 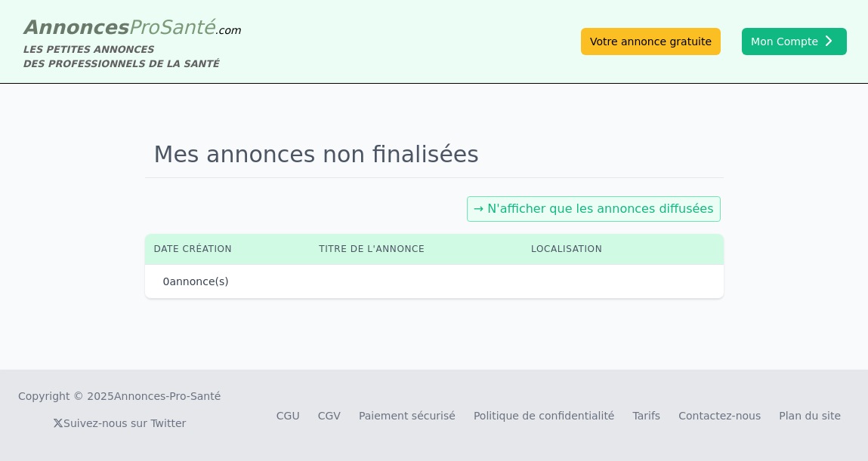 I want to click on div: Copyright © 2025, so click(x=120, y=396).